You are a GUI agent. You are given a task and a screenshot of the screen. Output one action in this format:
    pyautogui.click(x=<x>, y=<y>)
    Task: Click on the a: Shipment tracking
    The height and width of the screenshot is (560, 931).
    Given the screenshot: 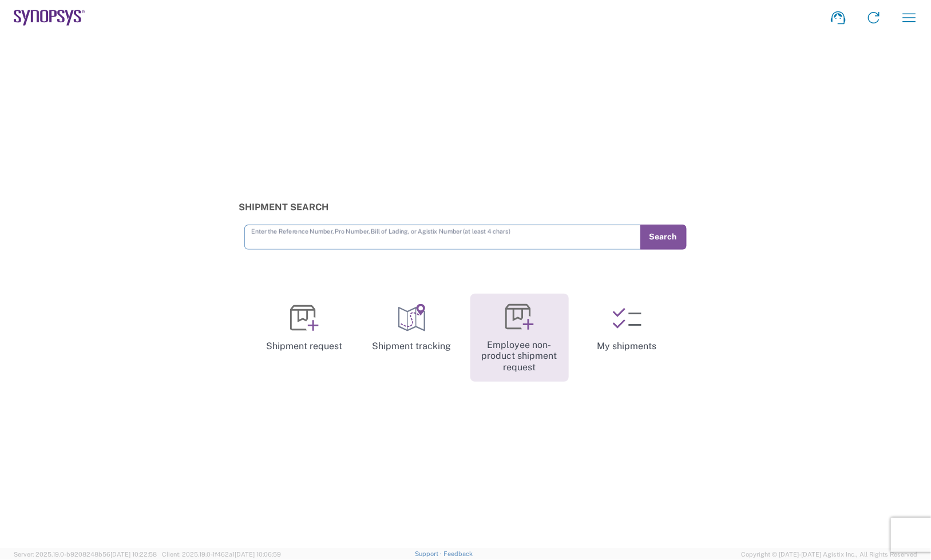 What is the action you would take?
    pyautogui.click(x=412, y=328)
    